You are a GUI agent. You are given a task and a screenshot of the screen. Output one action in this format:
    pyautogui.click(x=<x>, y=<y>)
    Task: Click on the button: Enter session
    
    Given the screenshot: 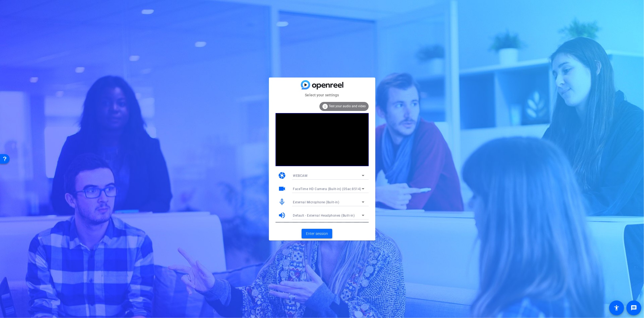 What is the action you would take?
    pyautogui.click(x=317, y=234)
    